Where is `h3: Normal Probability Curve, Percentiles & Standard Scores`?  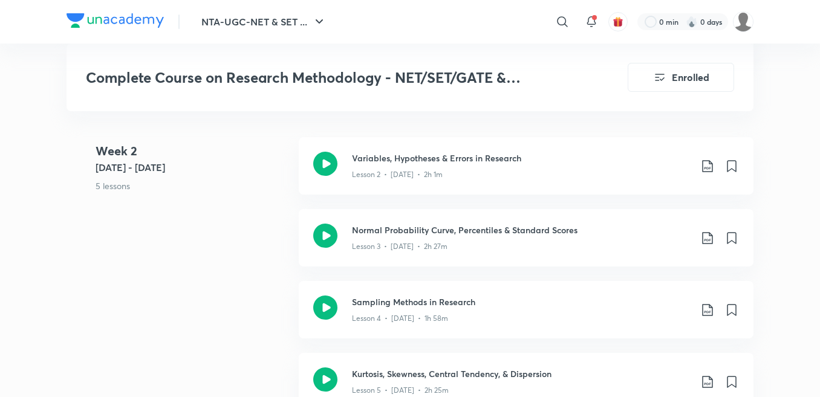
h3: Normal Probability Curve, Percentiles & Standard Scores is located at coordinates (521, 230).